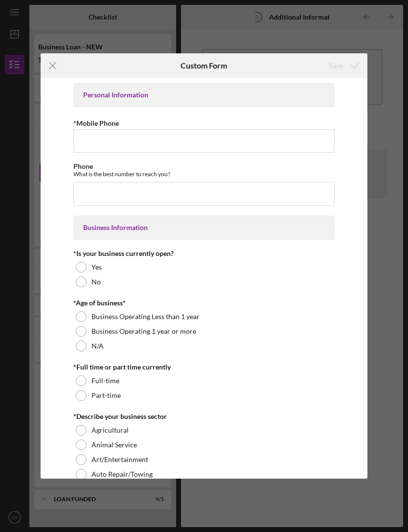  Describe the element at coordinates (96, 282) in the screenshot. I see `label: No` at that location.